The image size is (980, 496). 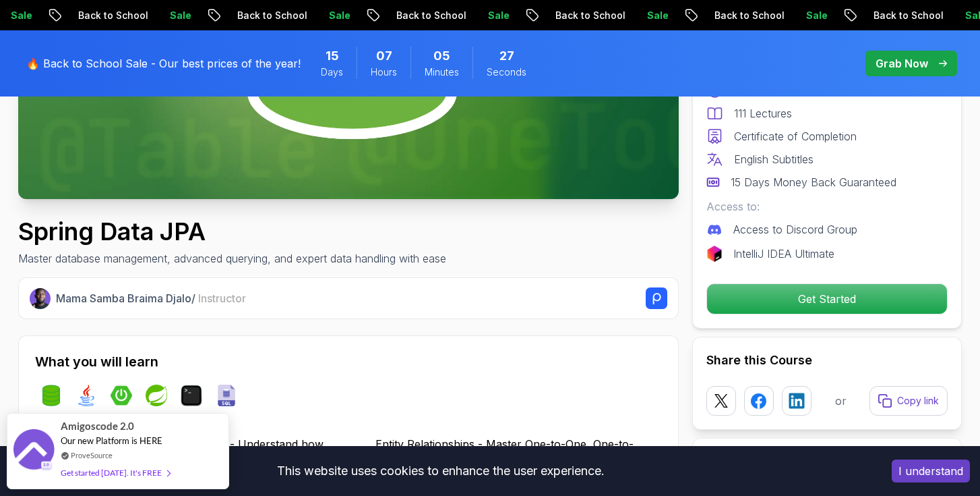 I want to click on p: or, so click(x=841, y=401).